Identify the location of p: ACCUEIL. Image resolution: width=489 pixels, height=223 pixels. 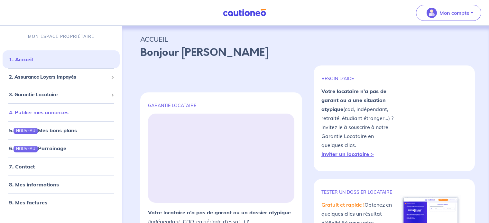
(305, 39).